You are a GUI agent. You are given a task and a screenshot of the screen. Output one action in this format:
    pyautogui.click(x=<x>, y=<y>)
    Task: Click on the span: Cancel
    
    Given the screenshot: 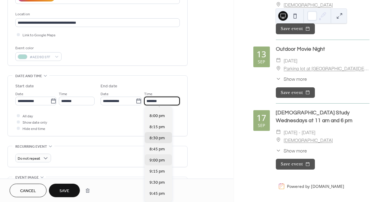 What is the action you would take?
    pyautogui.click(x=28, y=191)
    